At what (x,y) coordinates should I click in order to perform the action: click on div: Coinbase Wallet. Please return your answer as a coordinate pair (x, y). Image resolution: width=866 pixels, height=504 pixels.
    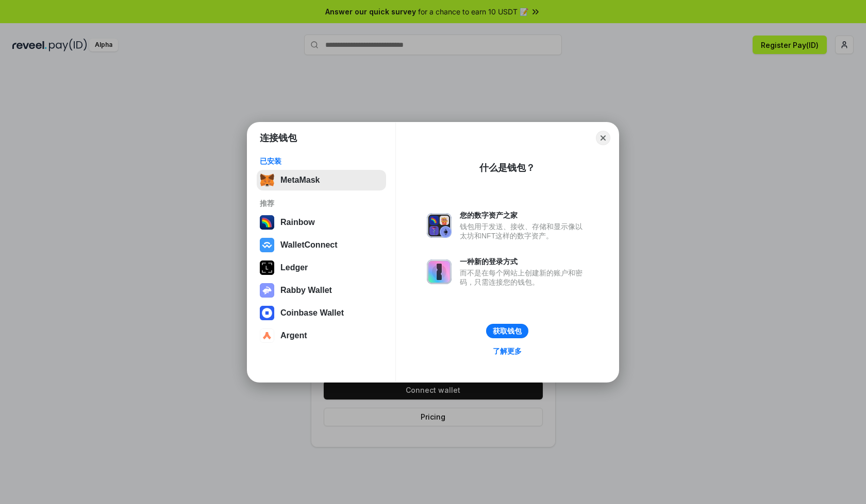
    Looking at the image, I should click on (312, 313).